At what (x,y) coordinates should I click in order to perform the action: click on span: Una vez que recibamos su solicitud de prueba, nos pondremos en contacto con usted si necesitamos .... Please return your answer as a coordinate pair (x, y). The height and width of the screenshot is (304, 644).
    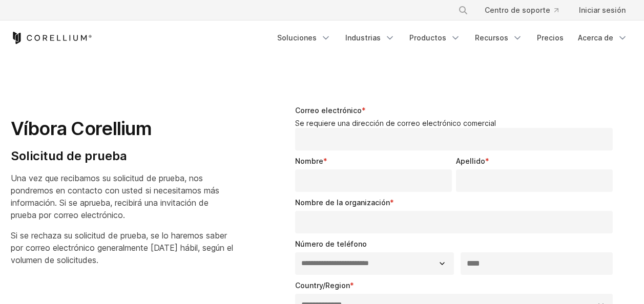
    Looking at the image, I should click on (115, 197).